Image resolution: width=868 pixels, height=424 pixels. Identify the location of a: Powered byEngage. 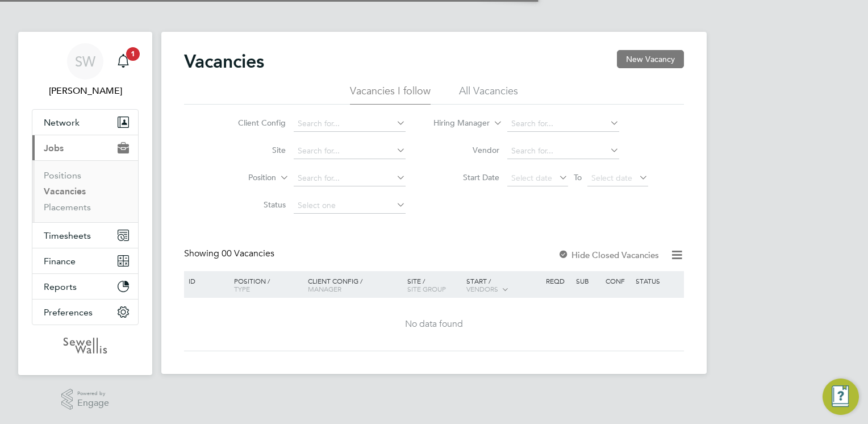
(85, 399).